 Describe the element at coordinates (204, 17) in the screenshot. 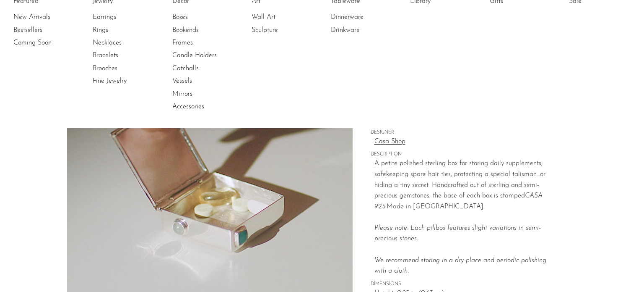

I see `a: Boxes` at that location.